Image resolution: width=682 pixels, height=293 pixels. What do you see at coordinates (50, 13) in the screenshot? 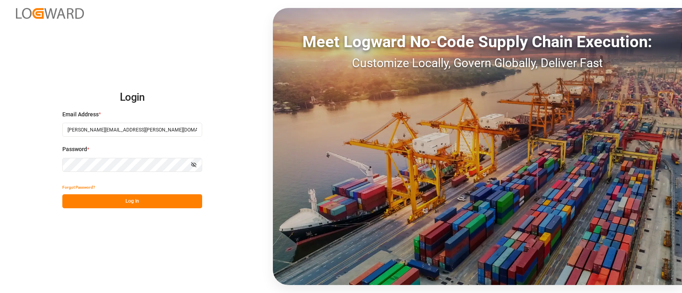
I see `img: Logward_new_orange.png` at bounding box center [50, 13].